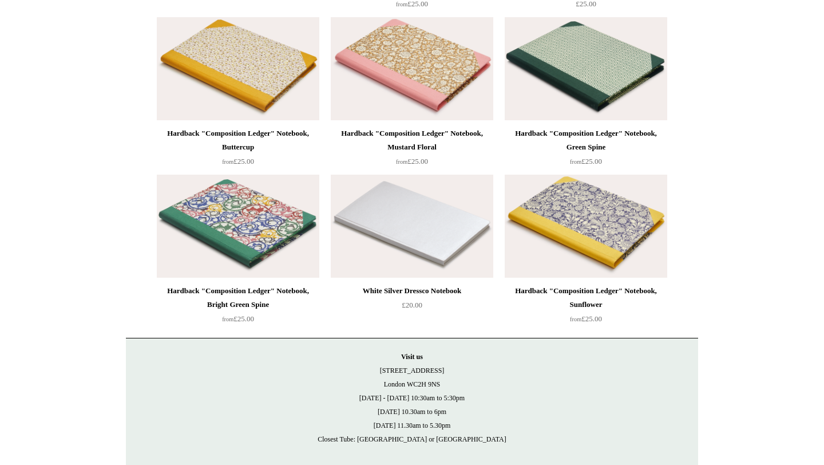 The width and height of the screenshot is (824, 465). What do you see at coordinates (412, 304) in the screenshot?
I see `span: £20.00` at bounding box center [412, 304].